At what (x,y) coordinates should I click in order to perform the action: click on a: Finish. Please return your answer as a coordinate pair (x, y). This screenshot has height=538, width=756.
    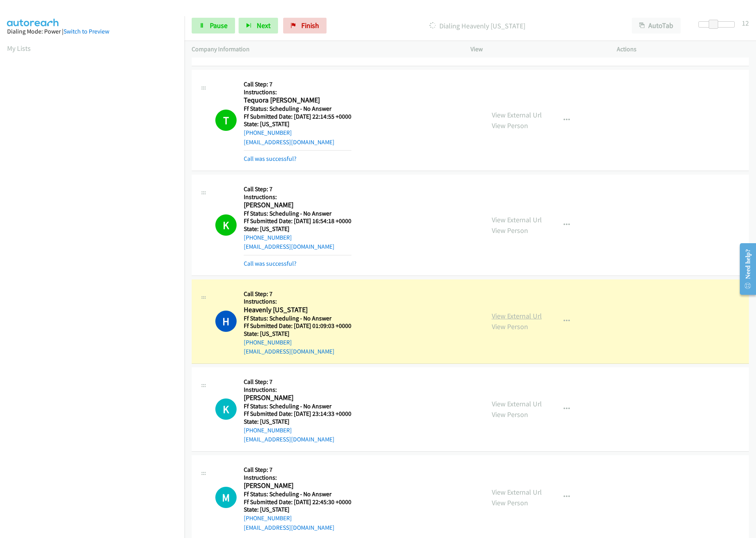
    Looking at the image, I should click on (305, 26).